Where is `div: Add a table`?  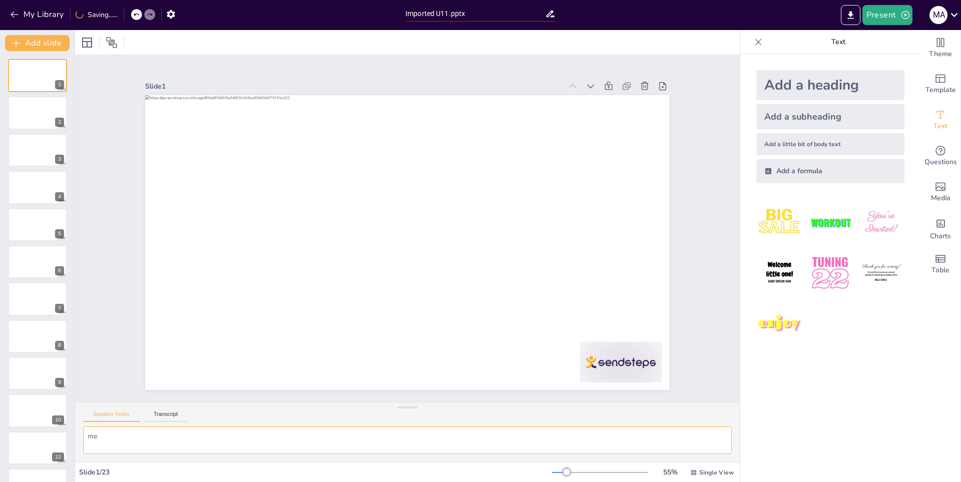
div: Add a table is located at coordinates (940, 264).